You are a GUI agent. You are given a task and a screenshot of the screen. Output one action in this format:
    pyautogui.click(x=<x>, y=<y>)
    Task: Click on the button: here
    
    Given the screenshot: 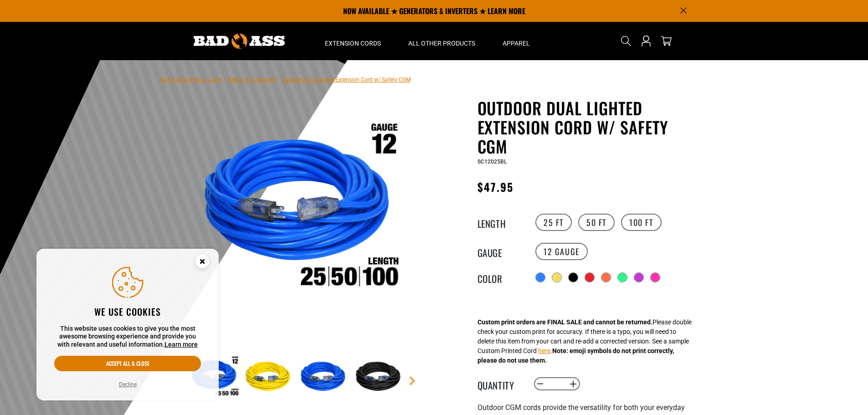 What is the action you would take?
    pyautogui.click(x=544, y=351)
    